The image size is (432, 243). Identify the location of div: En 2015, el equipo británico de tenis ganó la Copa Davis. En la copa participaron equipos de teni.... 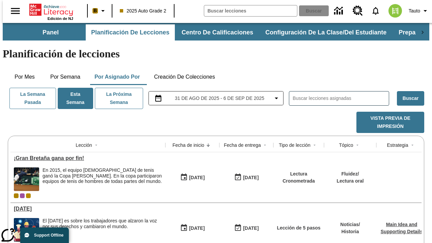
(102, 179).